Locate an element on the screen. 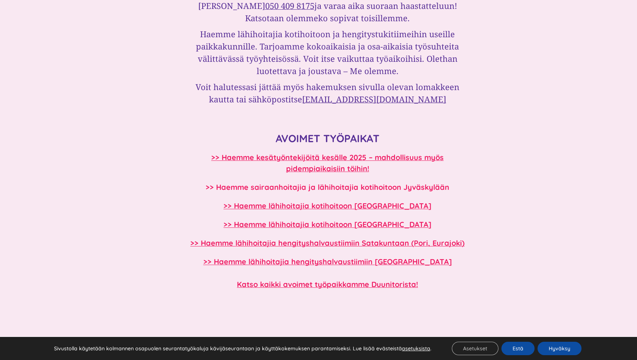  button: asetuksista is located at coordinates (416, 348).